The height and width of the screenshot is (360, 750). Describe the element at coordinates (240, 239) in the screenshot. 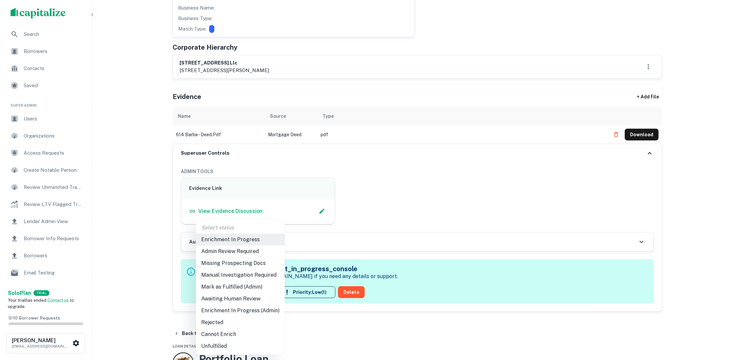

I see `li: Enrichment In Progress` at that location.